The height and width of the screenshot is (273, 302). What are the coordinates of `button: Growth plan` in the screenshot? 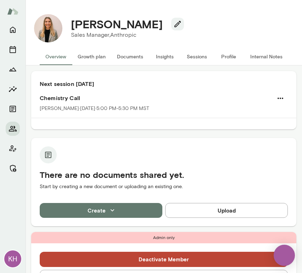 It's located at (91, 57).